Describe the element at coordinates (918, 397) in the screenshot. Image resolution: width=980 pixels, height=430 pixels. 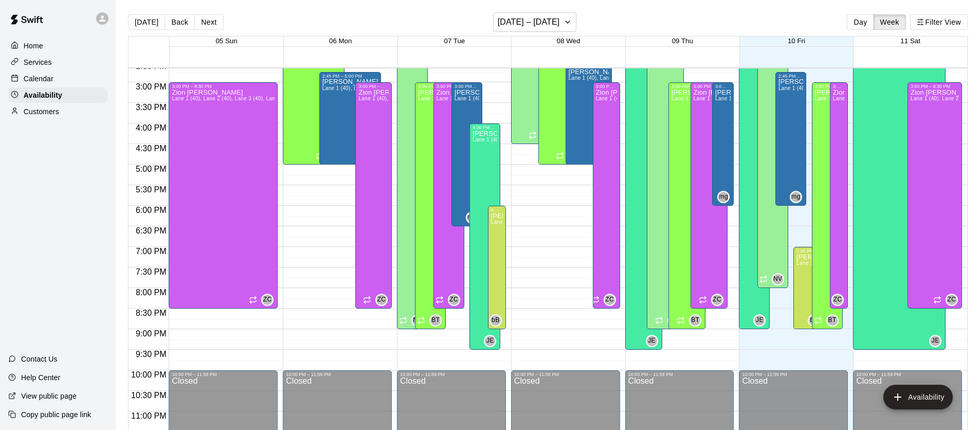
I see `button: add` at that location.